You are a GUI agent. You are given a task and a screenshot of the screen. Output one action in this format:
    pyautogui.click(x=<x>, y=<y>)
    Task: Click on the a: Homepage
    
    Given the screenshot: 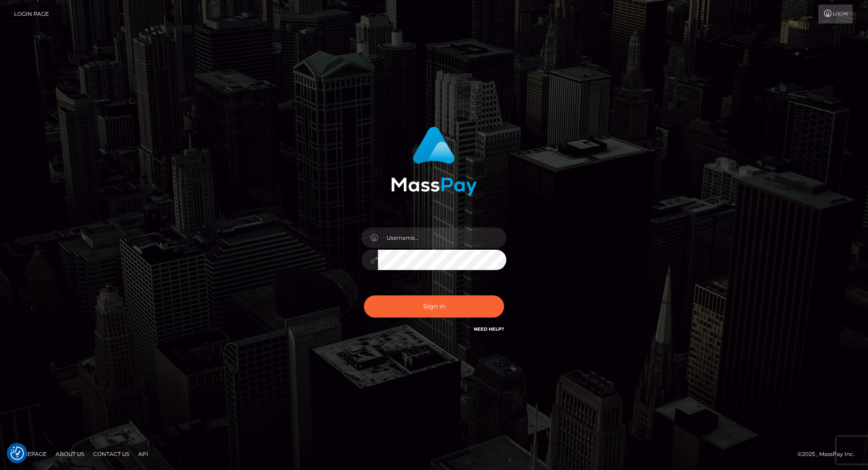 What is the action you would take?
    pyautogui.click(x=30, y=454)
    